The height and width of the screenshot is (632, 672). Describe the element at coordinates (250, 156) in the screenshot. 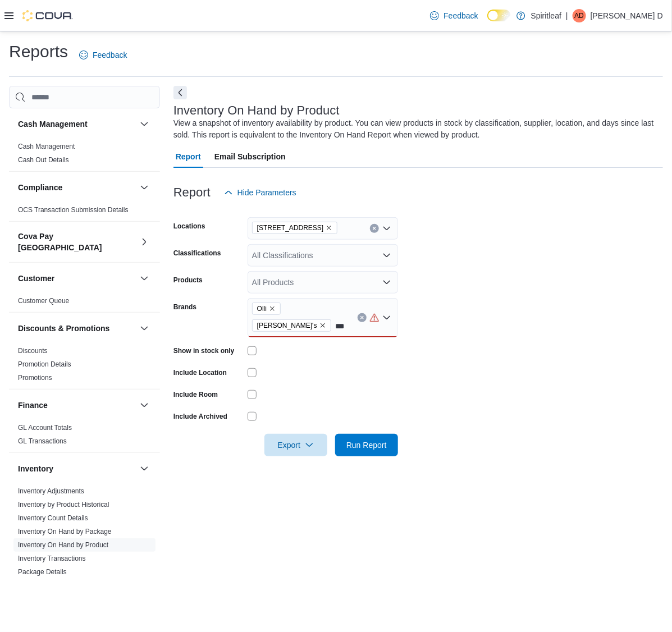

I see `span: Email Subscription` at that location.